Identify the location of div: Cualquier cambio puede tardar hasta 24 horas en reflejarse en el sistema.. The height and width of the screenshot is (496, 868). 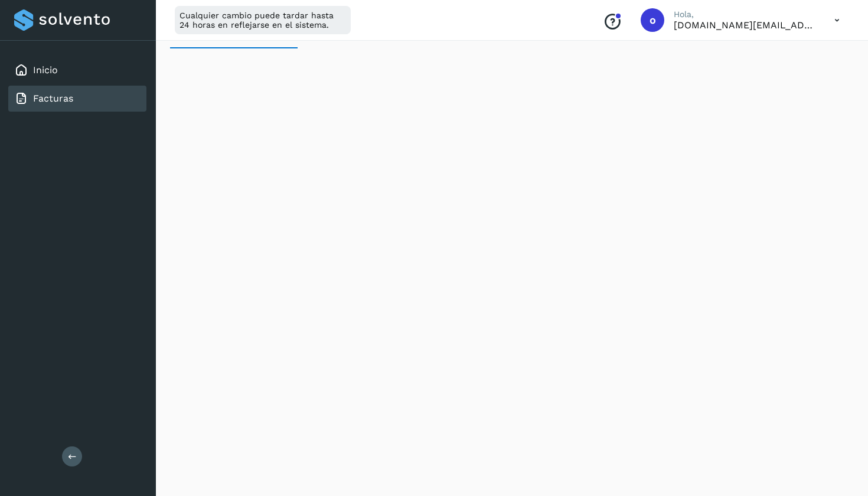
(263, 20).